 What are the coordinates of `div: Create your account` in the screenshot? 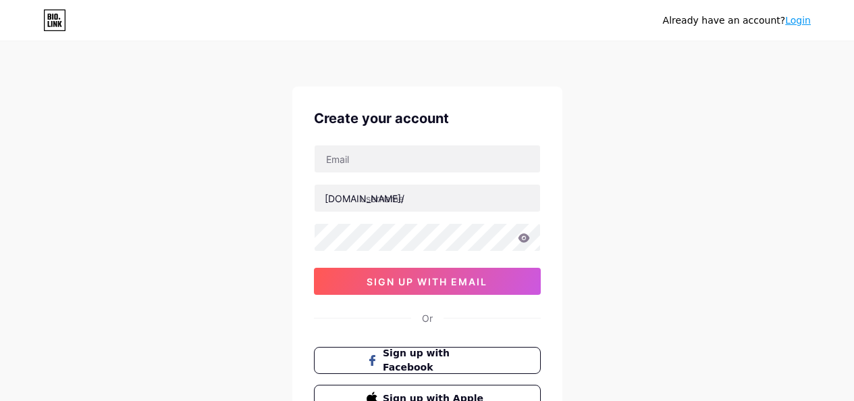 It's located at (428, 118).